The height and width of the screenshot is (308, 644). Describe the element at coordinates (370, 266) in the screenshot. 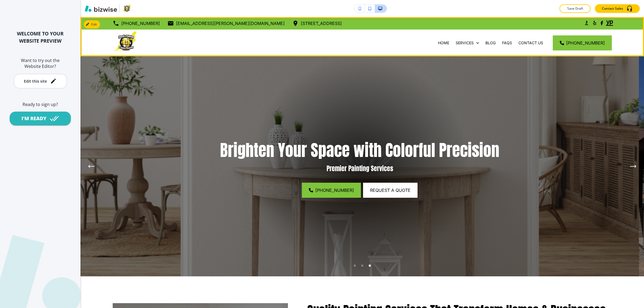

I see `li: Go to slide 3` at that location.